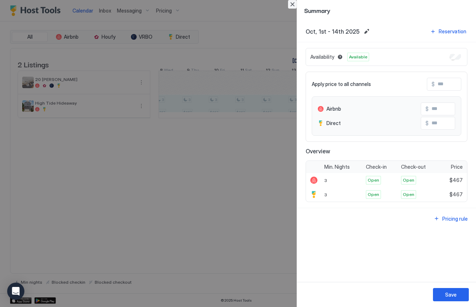 Image resolution: width=476 pixels, height=307 pixels. I want to click on span: Min. Nights, so click(337, 167).